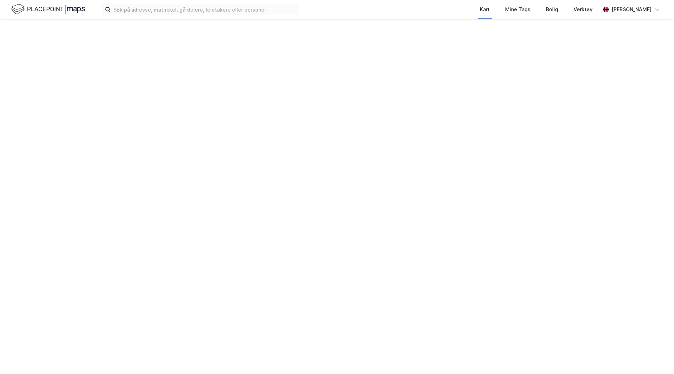 The height and width of the screenshot is (374, 674). What do you see at coordinates (48, 9) in the screenshot?
I see `img: logo.f888ab2527a4732fd821a326f86c7f29.svg` at bounding box center [48, 9].